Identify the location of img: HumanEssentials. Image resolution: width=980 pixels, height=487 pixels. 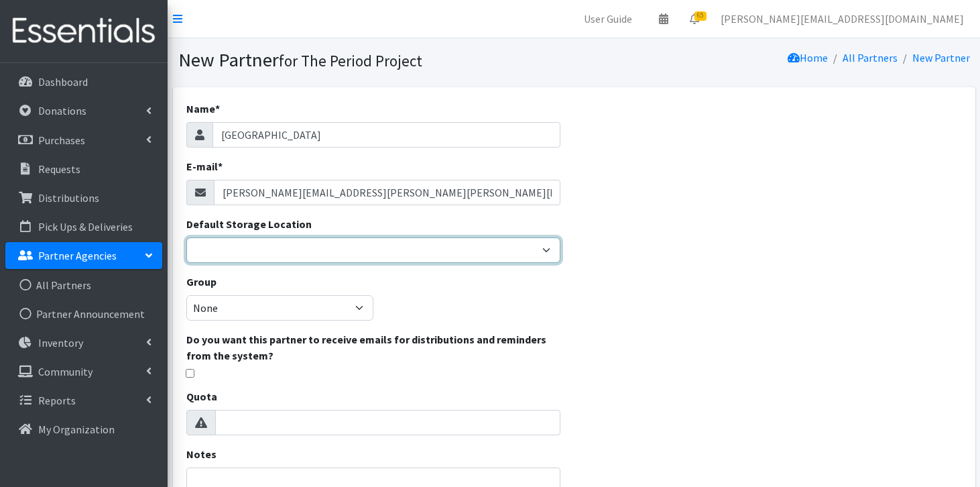
(83, 31).